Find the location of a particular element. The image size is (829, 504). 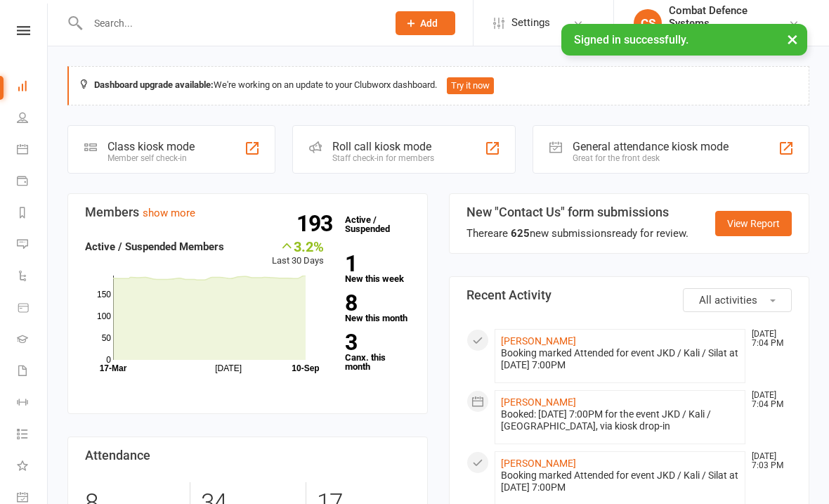

div: Roll call kiosk mode is located at coordinates (383, 146).